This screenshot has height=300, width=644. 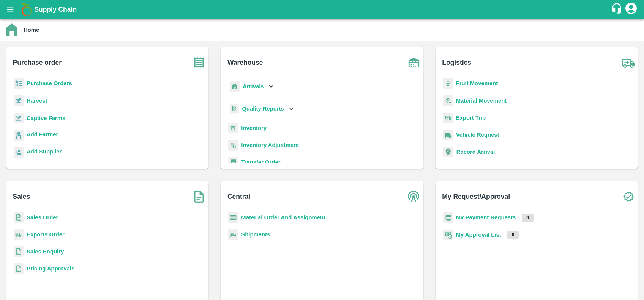 I want to click on b: Pricing Approvals, so click(x=51, y=269).